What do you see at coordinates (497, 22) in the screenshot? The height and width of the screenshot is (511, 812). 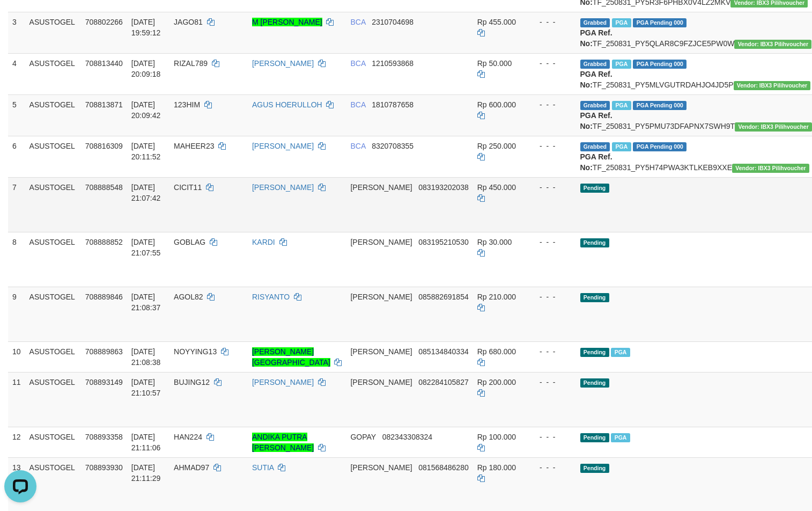 I see `span: Rp 455.000` at bounding box center [497, 22].